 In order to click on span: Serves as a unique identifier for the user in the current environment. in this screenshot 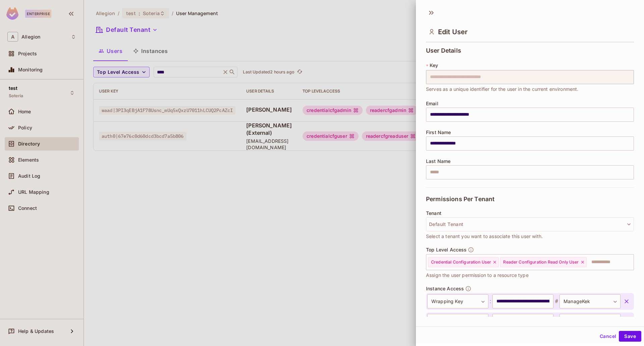, I will do `click(502, 89)`.